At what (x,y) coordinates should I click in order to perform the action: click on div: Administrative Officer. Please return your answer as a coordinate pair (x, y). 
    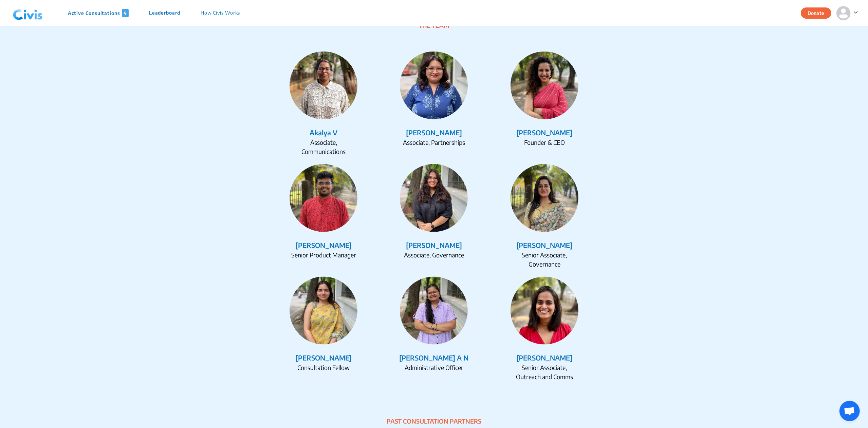
    Looking at the image, I should click on (434, 367).